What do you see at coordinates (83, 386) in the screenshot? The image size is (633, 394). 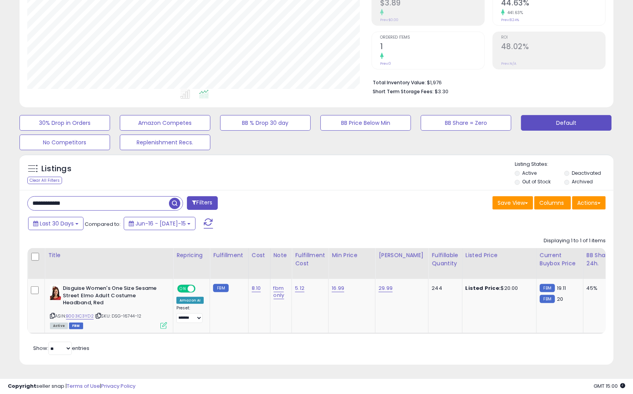 I see `a: Terms of Use` at bounding box center [83, 386].